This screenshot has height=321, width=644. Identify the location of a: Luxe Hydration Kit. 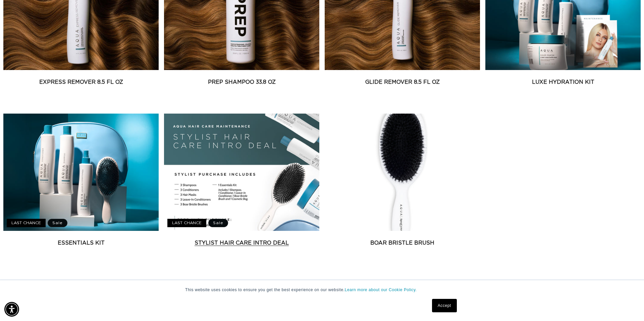
(563, 82).